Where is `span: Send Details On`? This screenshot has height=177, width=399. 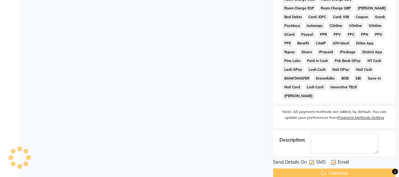
span: Send Details On is located at coordinates (289, 163).